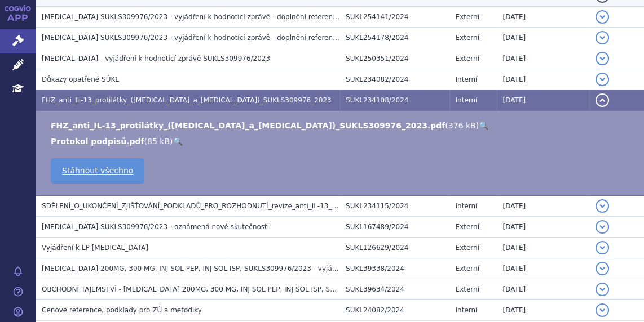  Describe the element at coordinates (122, 311) in the screenshot. I see `span: Cenové reference, podklady pro ZÚ a metodiky` at that location.